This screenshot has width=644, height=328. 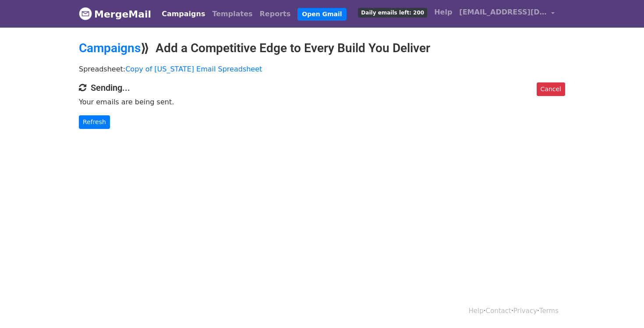 What do you see at coordinates (94, 122) in the screenshot?
I see `a: Refresh` at bounding box center [94, 122].